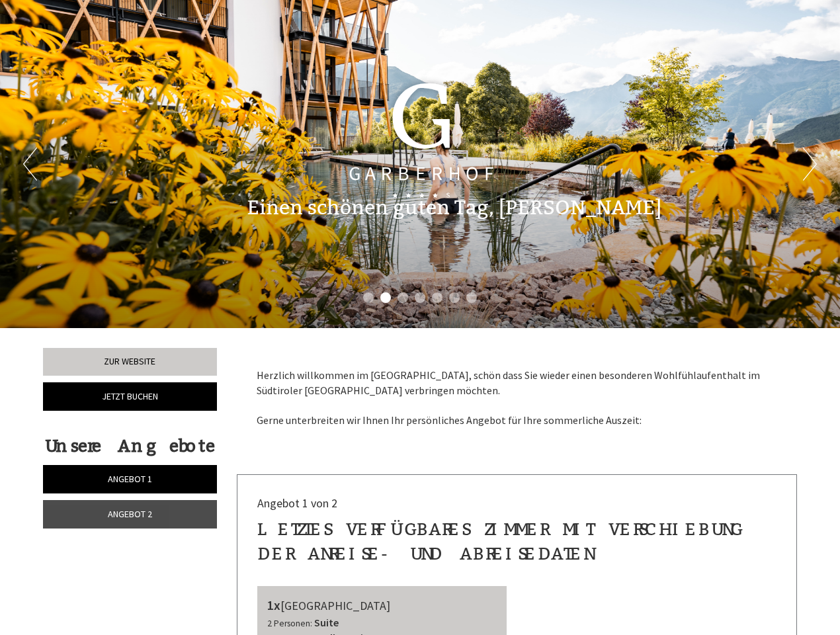  What do you see at coordinates (273, 605) in the screenshot?
I see `b: 1x` at bounding box center [273, 605].